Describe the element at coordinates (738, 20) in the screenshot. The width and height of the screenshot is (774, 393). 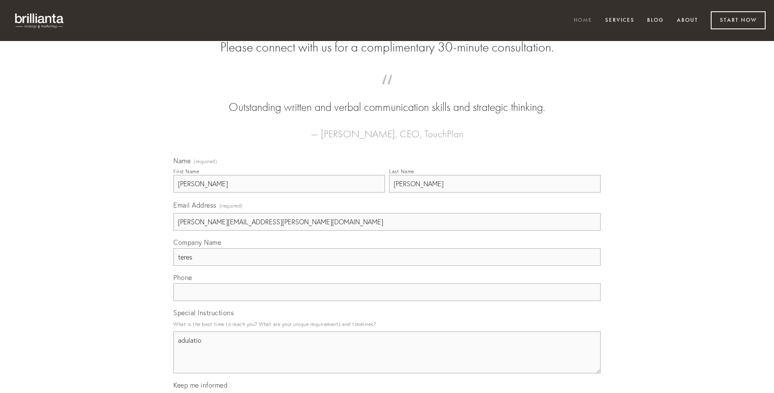
I see `a: Start Now` at that location.